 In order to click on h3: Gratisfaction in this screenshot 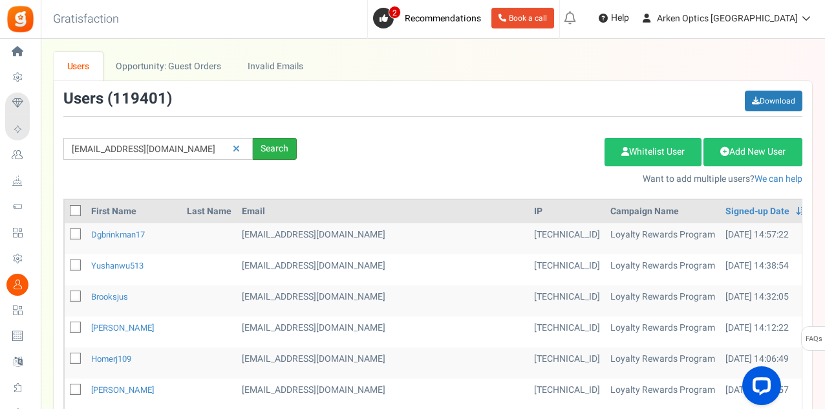, I will do `click(86, 19)`.